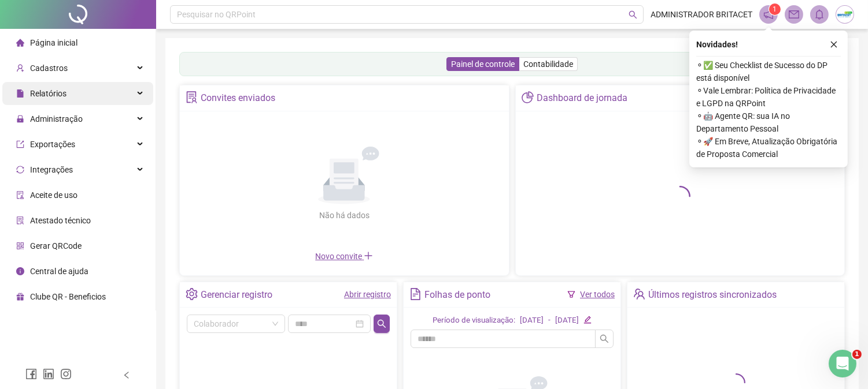 The width and height of the screenshot is (868, 389). Describe the element at coordinates (53, 144) in the screenshot. I see `span: Exportações` at that location.